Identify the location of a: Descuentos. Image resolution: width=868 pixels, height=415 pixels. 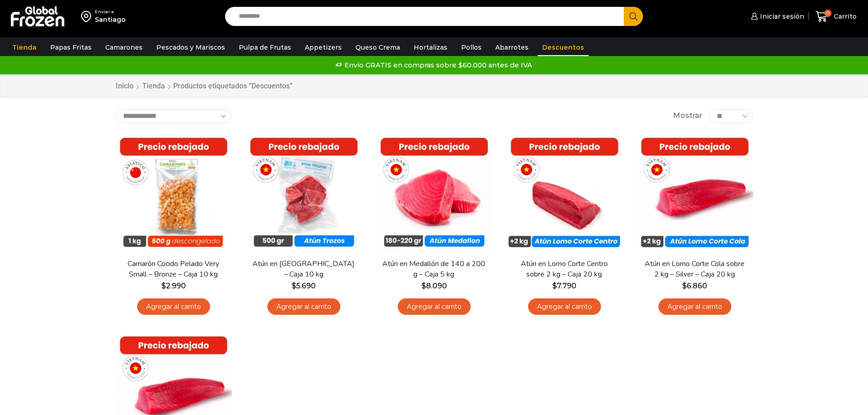
(563, 47).